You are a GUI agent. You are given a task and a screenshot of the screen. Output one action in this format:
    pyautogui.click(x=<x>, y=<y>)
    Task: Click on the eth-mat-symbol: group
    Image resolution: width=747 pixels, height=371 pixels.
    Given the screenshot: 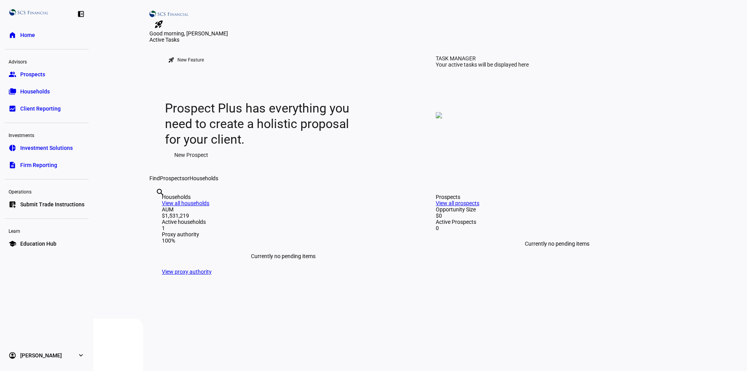 What is the action you would take?
    pyautogui.click(x=12, y=74)
    